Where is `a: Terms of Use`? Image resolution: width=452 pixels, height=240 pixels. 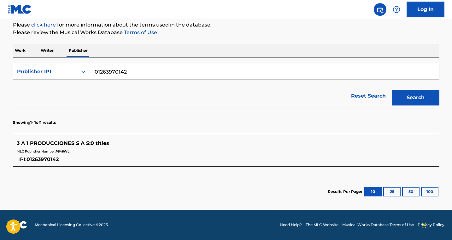 a: Terms of Use is located at coordinates (140, 32).